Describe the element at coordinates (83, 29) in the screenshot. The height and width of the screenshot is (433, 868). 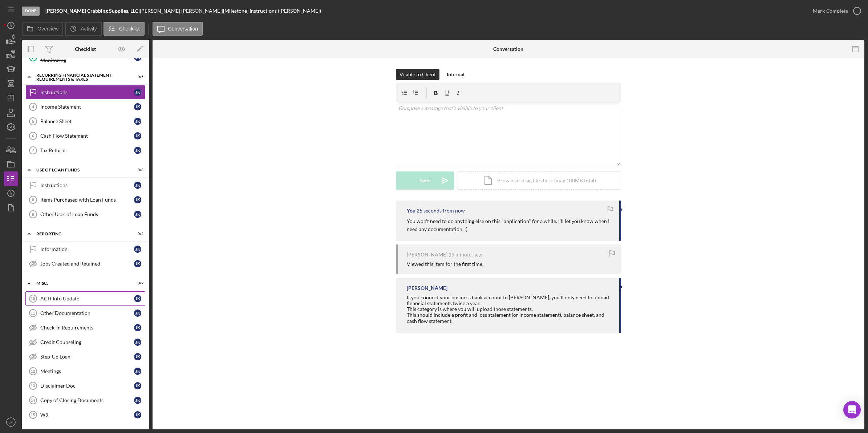
I see `button: Activity` at that location.